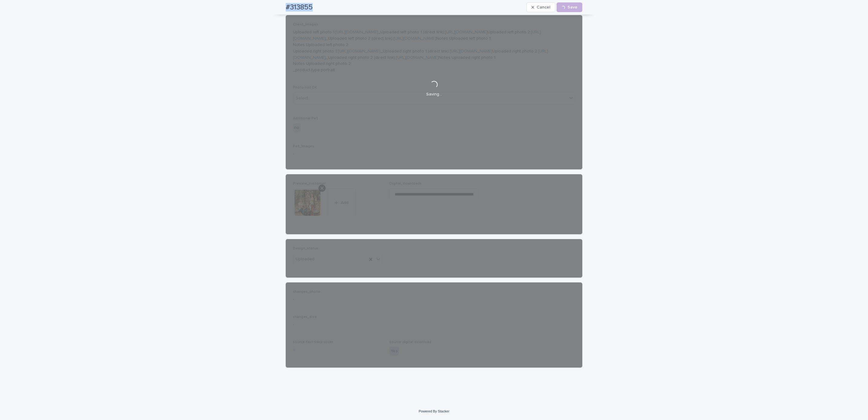  I want to click on p: Saving…, so click(434, 94).